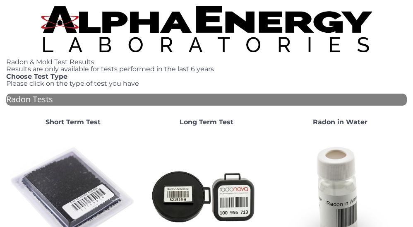 Image resolution: width=413 pixels, height=227 pixels. What do you see at coordinates (207, 69) in the screenshot?
I see `h4: Results are only available for tests performed in the last 6 years` at bounding box center [207, 69].